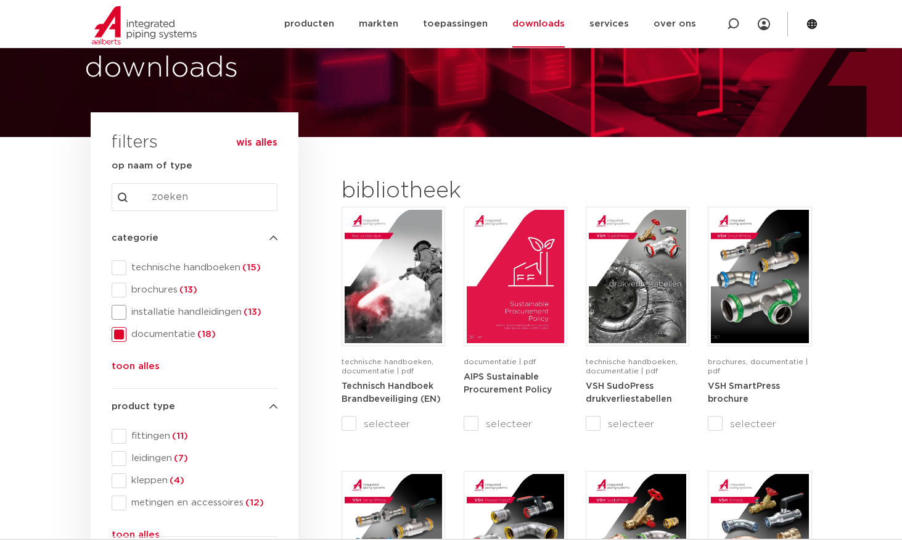 The image size is (902, 540). What do you see at coordinates (194, 334) in the screenshot?
I see `div: documentatie(18)` at bounding box center [194, 334].